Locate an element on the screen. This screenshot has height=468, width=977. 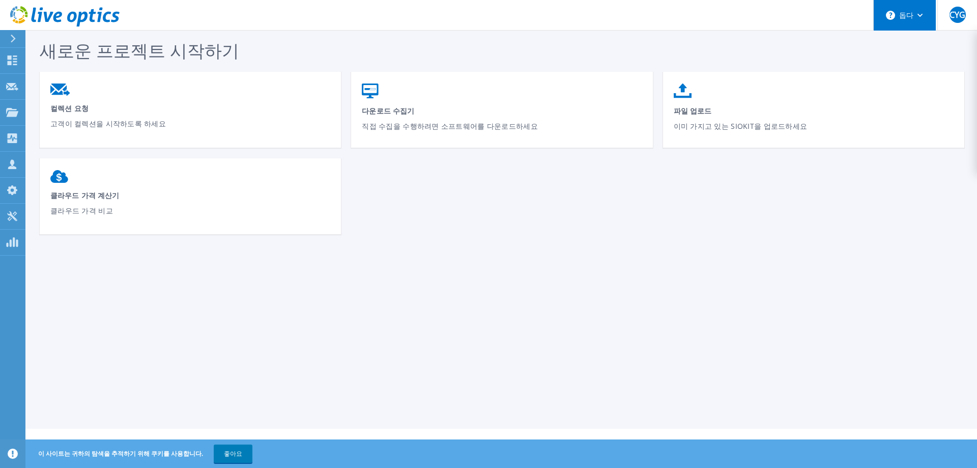
a: 파일 업로드이미 가지고 있는 SIOKIT을 업로드하세요 is located at coordinates (814, 115).